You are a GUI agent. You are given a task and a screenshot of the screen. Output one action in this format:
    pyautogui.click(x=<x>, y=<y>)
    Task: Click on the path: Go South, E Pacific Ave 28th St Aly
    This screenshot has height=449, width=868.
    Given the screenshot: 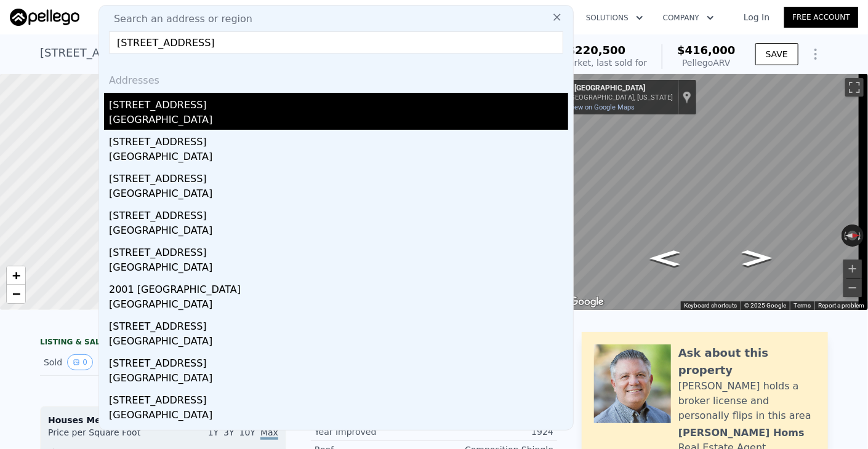 What is the action you would take?
    pyautogui.click(x=665, y=258)
    